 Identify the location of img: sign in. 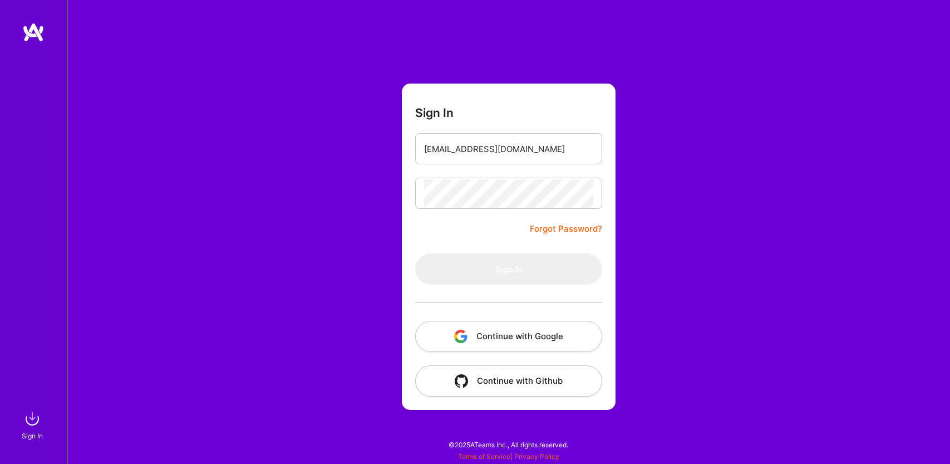
(32, 418).